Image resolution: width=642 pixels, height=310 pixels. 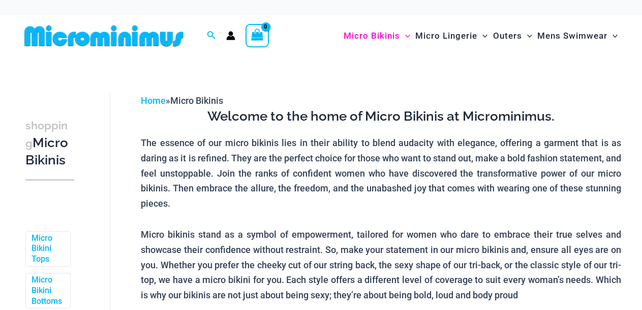 What do you see at coordinates (47, 249) in the screenshot?
I see `a: Micro Bikini Tops` at bounding box center [47, 249].